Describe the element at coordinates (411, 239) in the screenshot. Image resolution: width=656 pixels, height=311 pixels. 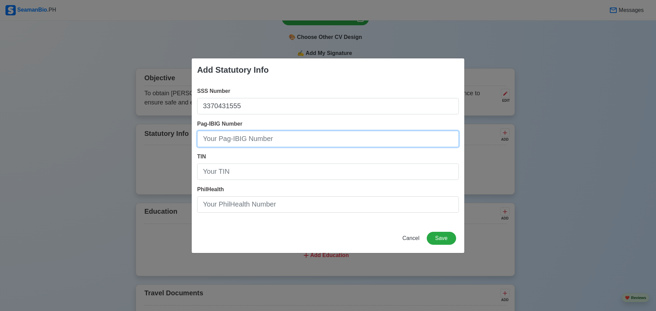
I see `button: Cancel` at that location.